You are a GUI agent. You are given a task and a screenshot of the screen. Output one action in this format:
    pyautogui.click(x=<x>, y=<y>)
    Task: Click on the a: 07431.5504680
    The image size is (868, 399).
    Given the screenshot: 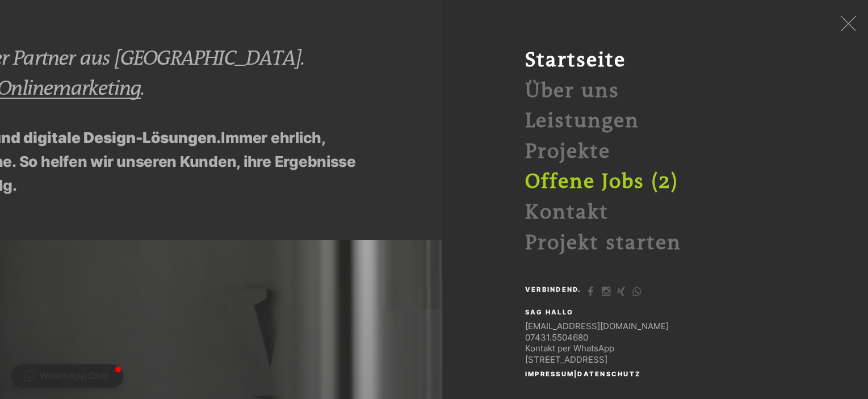 What is the action you would take?
    pyautogui.click(x=556, y=337)
    